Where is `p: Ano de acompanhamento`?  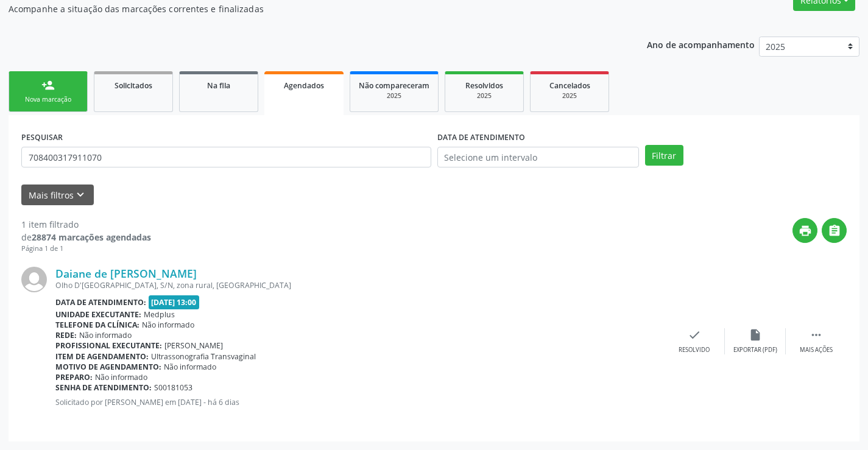 p: Ano de acompanhamento is located at coordinates (701, 43).